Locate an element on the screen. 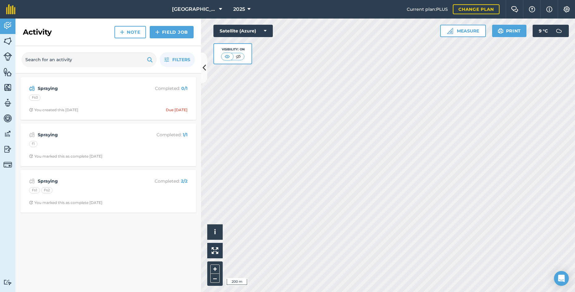 This screenshot has height=292, width=575. img: A cog icon is located at coordinates (567, 9).